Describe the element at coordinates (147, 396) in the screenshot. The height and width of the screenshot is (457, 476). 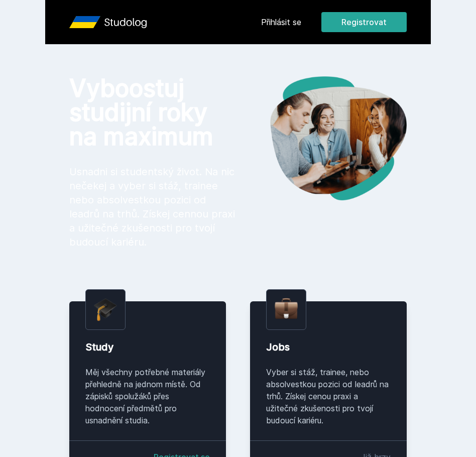
I see `div: Měj všechny potřebné materiály přehledně na jednom místě. Od zápisků spolužáků přes hodnocení pře...` at that location.